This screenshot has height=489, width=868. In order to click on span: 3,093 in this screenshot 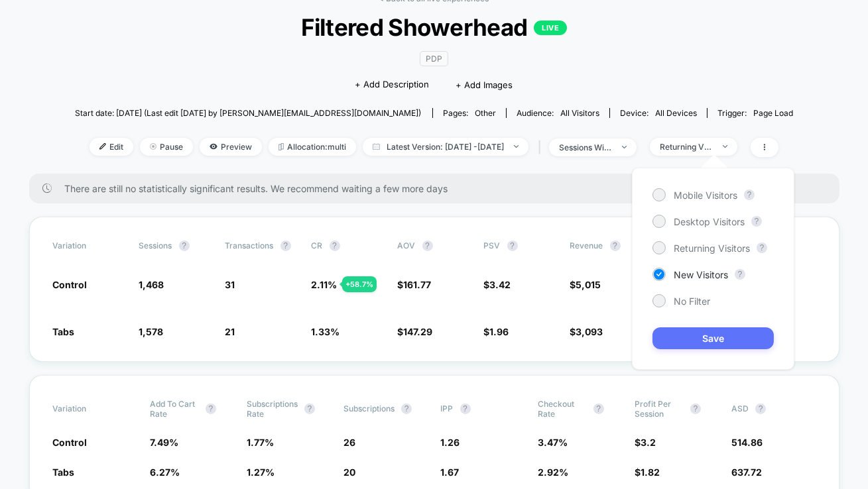, I will do `click(590, 332)`.